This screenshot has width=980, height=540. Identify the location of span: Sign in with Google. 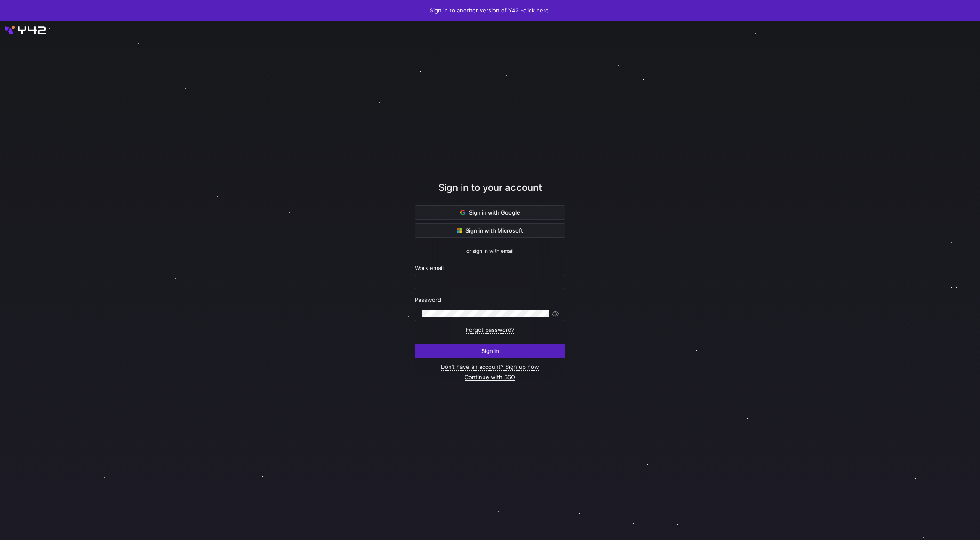
(490, 213).